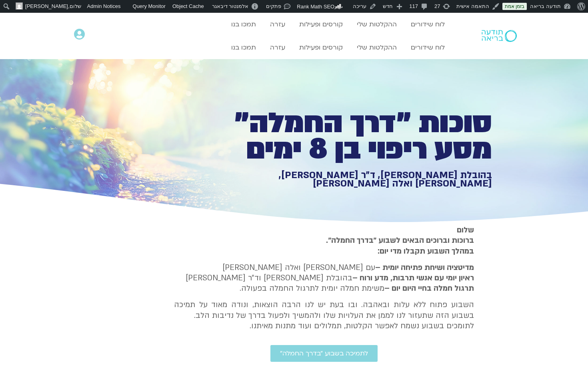 The image size is (588, 367). What do you see at coordinates (324, 315) in the screenshot?
I see `p: השבוע פתוח ללא עלות ובאהבה. ובו בעת יש לנו הרבה הוצאות, ונודה מאוד על תמיכה בשבוע הזה שתעזור לנו ...` at bounding box center [324, 315].